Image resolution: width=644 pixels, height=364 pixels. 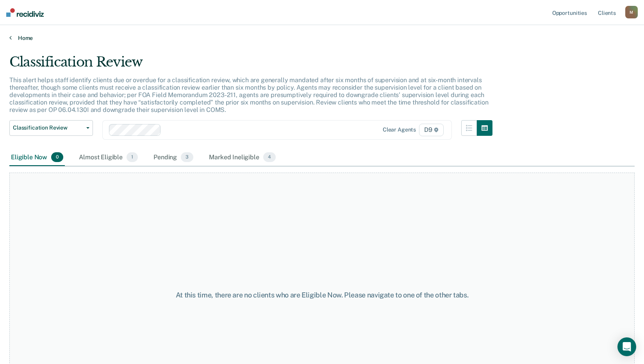 I want to click on button: M, so click(x=632, y=12).